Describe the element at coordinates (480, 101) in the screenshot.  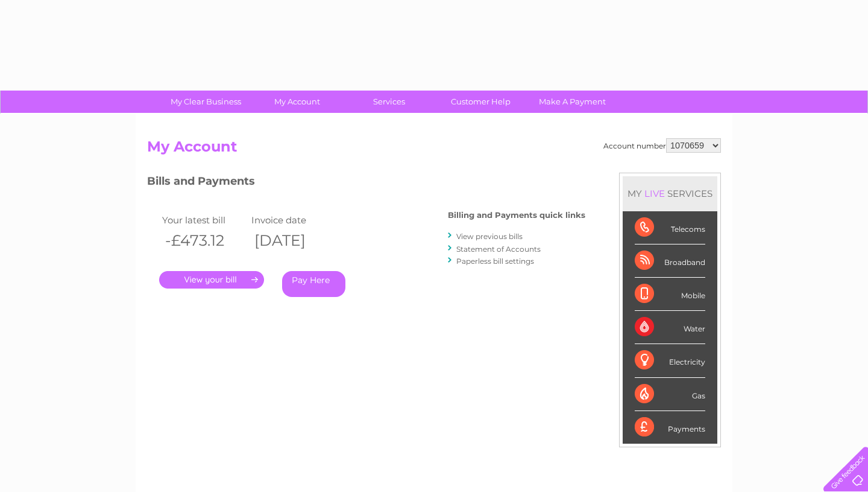
I see `a: Customer Help` at that location.